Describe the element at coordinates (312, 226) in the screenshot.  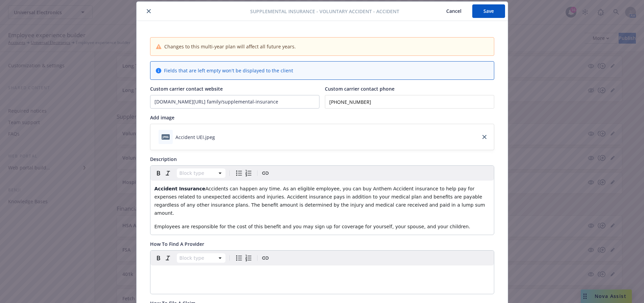
I see `span: Employees are responsible for the cost of this benefit and you may sign up for coverage for yours...` at that location.